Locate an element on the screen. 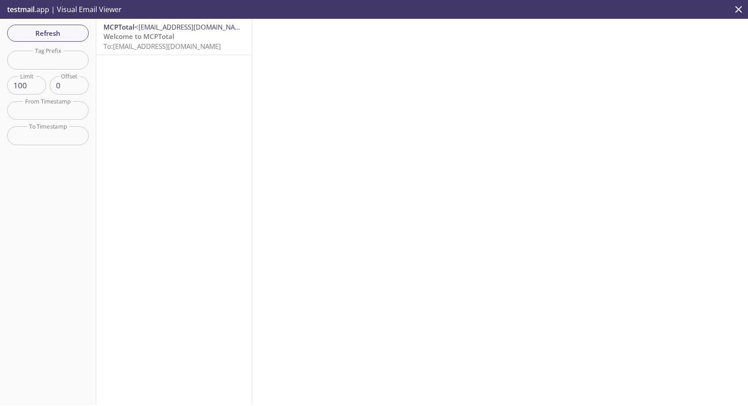 The height and width of the screenshot is (406, 748). span: testmail is located at coordinates (21, 9).